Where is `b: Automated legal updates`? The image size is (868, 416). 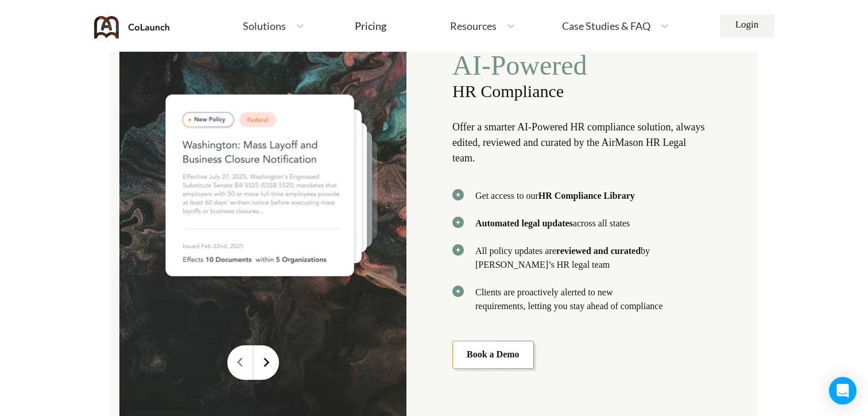
b: Automated legal updates is located at coordinates (524, 223).